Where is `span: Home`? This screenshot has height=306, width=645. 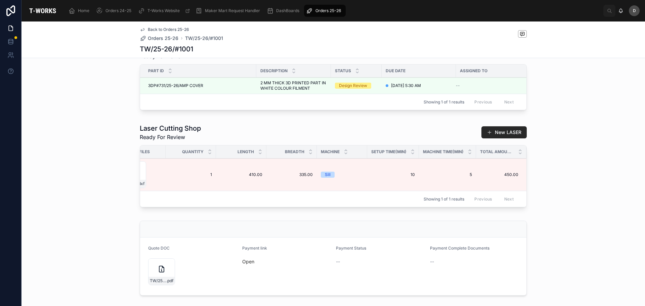 span: Home is located at coordinates (84, 11).